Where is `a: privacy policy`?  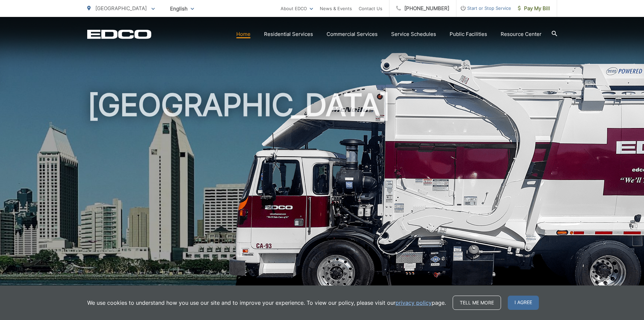
a: privacy policy is located at coordinates (414, 302).